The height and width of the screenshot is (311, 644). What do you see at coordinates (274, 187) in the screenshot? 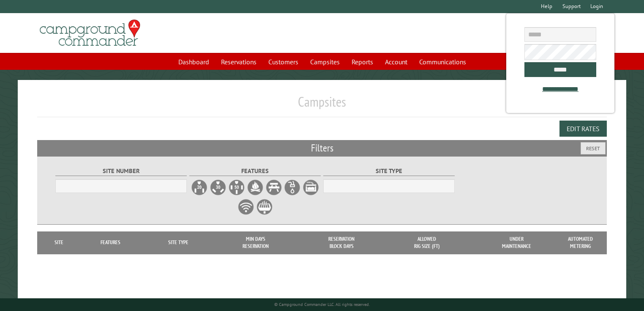
I see `label: Picnic Table` at bounding box center [274, 187].